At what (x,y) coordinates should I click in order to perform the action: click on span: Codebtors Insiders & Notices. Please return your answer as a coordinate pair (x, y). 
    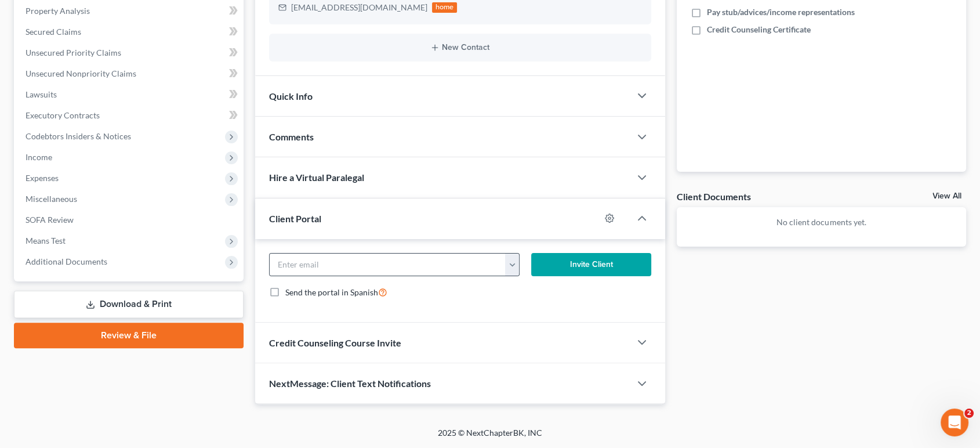
    Looking at the image, I should click on (78, 136).